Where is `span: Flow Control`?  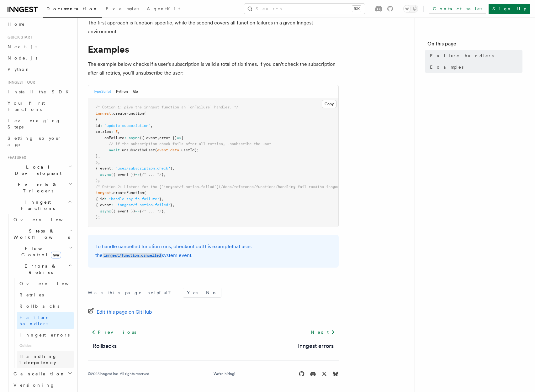
span: Flow Control is located at coordinates (40, 252).